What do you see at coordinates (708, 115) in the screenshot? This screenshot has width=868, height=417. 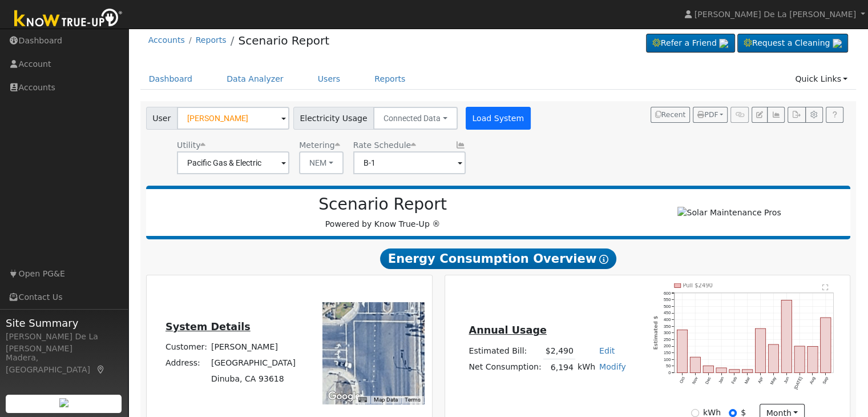 I see `span: PDF` at bounding box center [708, 115].